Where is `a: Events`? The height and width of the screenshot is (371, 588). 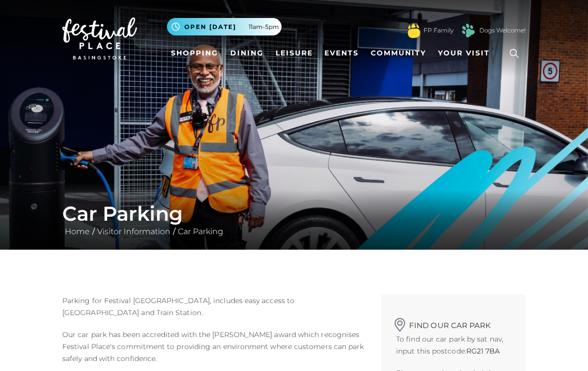
a: Events is located at coordinates (342, 53).